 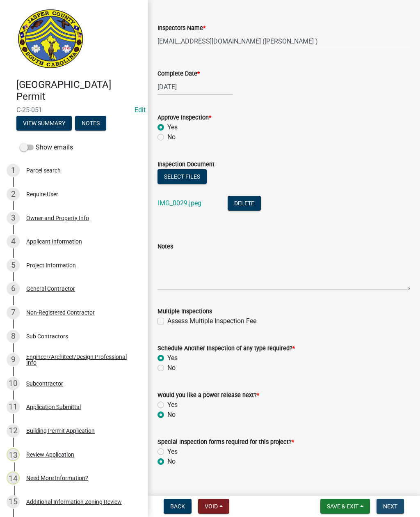 I want to click on div: 7, so click(x=13, y=312).